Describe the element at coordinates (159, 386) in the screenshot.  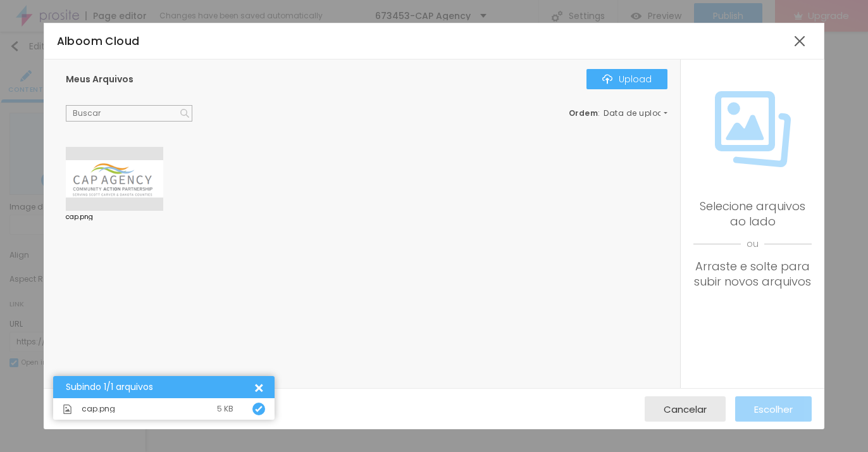
I see `div: Subindo 1/1 arquivos` at that location.